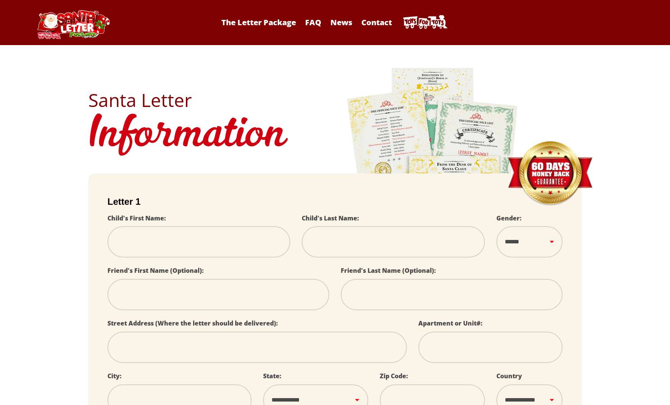  What do you see at coordinates (450, 324) in the screenshot?
I see `label: Apartment or Unit#:` at bounding box center [450, 324].